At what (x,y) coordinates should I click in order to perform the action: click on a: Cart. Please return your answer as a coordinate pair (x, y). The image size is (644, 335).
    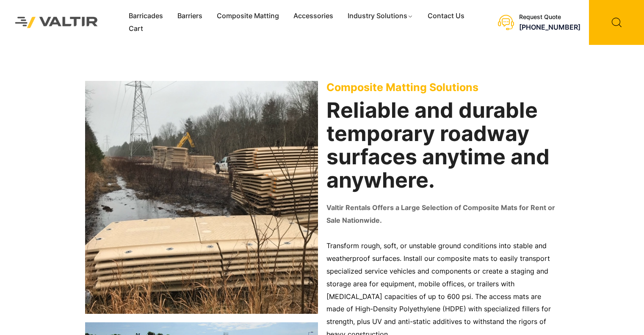
    Looking at the image, I should click on (136, 29).